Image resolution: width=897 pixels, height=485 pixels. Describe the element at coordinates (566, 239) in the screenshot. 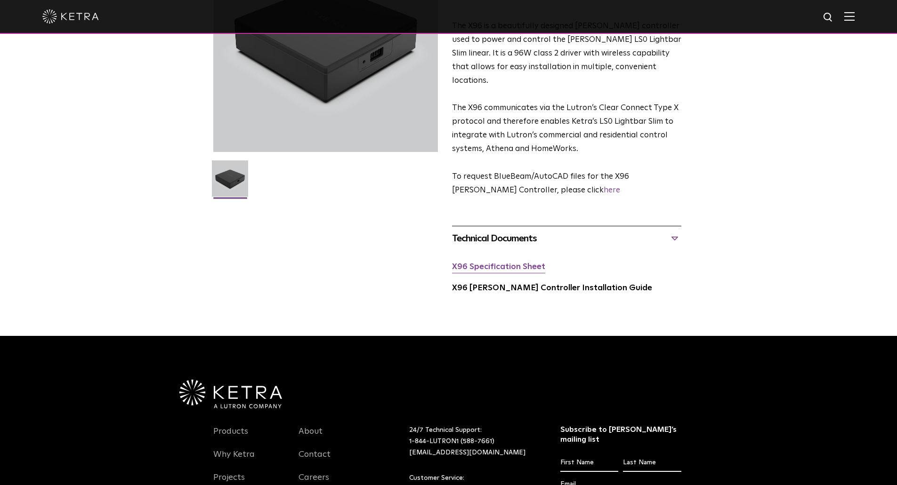

I see `div: Technical Documents` at that location.